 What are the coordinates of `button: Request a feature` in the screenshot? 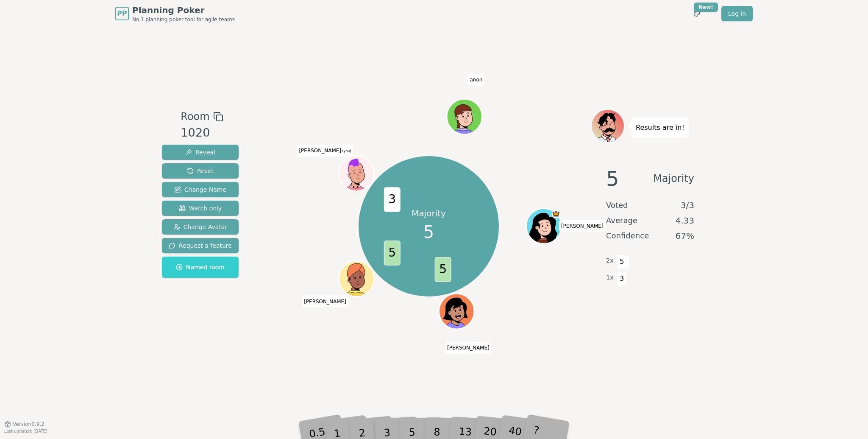 It's located at (200, 246).